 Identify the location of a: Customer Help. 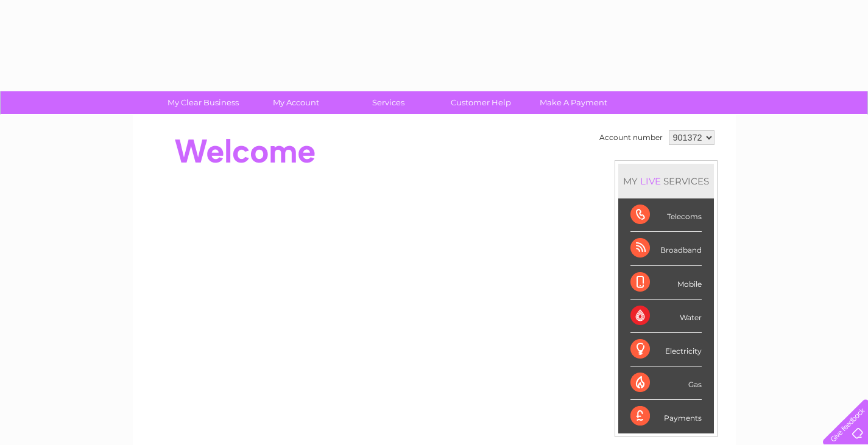
(481, 102).